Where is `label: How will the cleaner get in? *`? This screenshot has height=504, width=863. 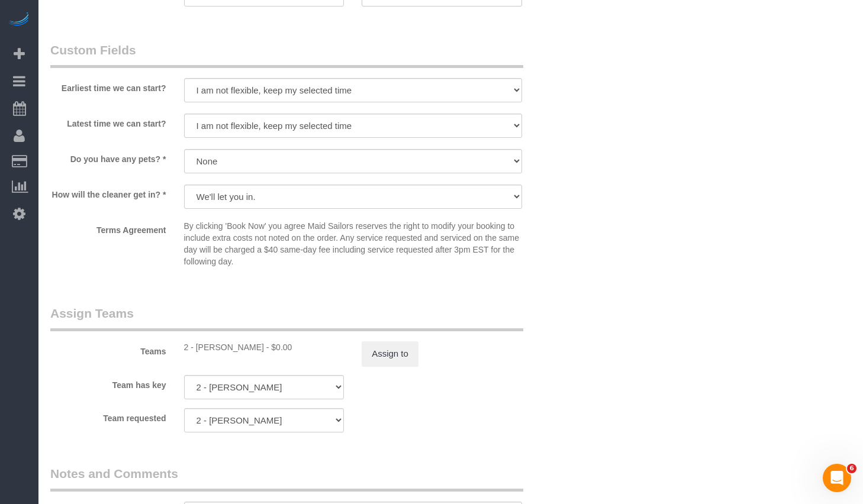
label: How will the cleaner get in? * is located at coordinates (109, 193).